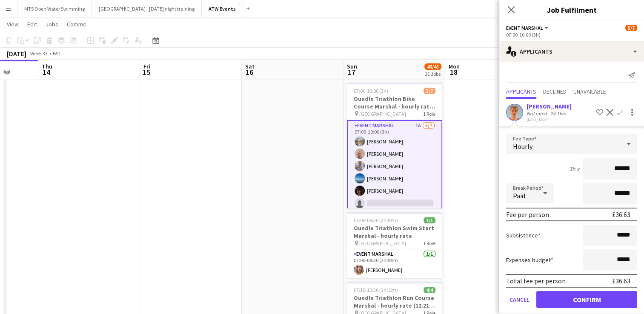  What do you see at coordinates (76, 24) in the screenshot?
I see `span: Comms` at bounding box center [76, 24].